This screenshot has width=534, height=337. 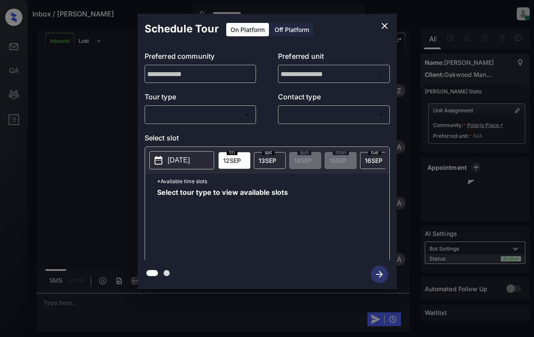 I want to click on span: 16 SEP, so click(x=373, y=160).